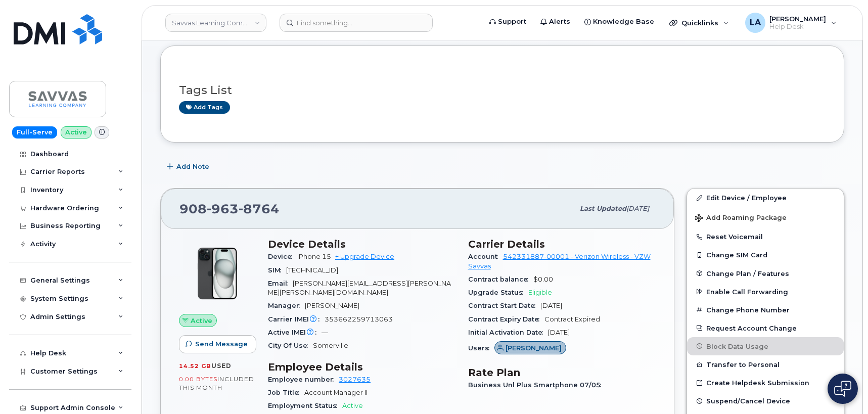  Describe the element at coordinates (277, 270) in the screenshot. I see `span: SIM` at that location.